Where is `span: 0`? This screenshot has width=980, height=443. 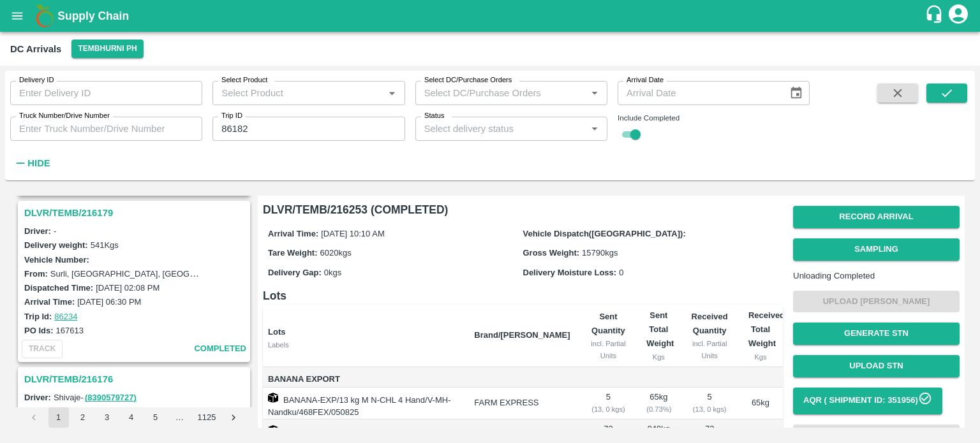 span: 0 is located at coordinates (621, 272).